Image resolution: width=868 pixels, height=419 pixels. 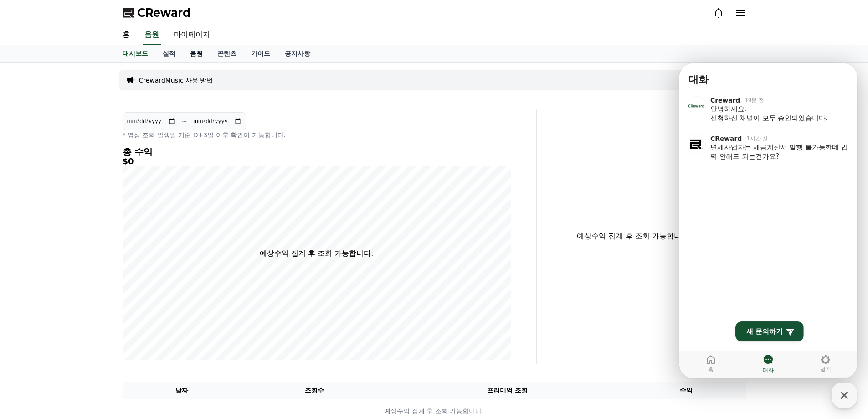 I want to click on span: 홈, so click(x=32, y=307).